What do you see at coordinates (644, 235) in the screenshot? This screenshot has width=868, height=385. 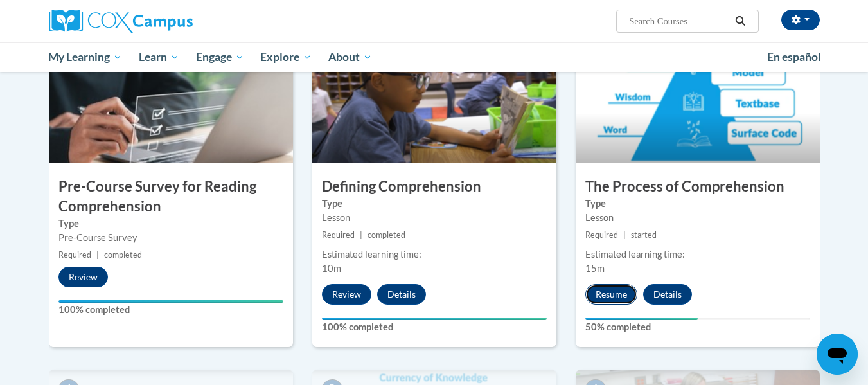 I see `span: started` at bounding box center [644, 235].